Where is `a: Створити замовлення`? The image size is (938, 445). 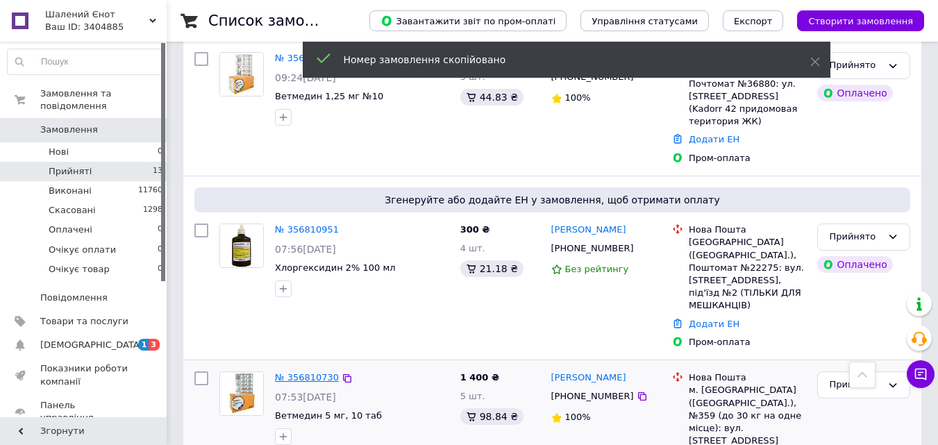 a: Створити замовлення is located at coordinates (853, 20).